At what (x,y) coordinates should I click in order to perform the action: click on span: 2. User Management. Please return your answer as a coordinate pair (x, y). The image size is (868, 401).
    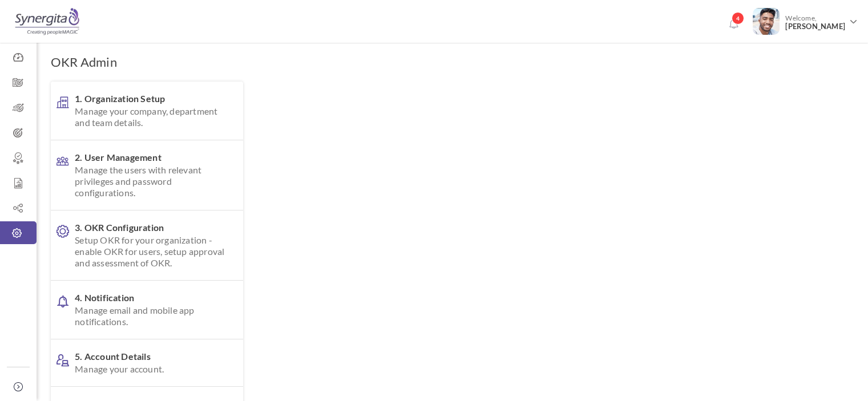
    Looking at the image, I should click on (150, 175).